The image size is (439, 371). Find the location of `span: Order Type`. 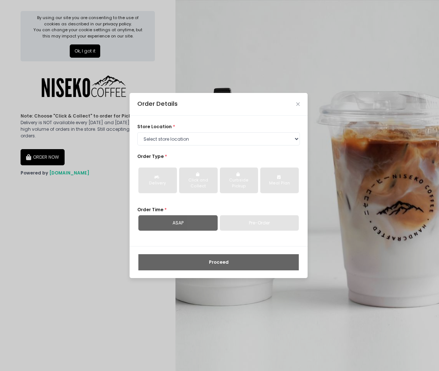

span: Order Type is located at coordinates (151, 156).